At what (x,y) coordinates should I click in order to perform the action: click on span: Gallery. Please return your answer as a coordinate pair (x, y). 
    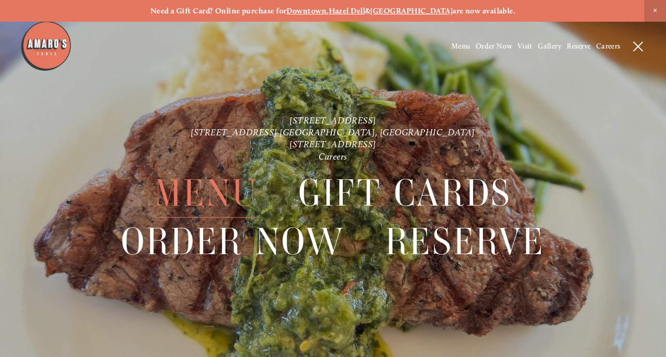
    Looking at the image, I should click on (550, 46).